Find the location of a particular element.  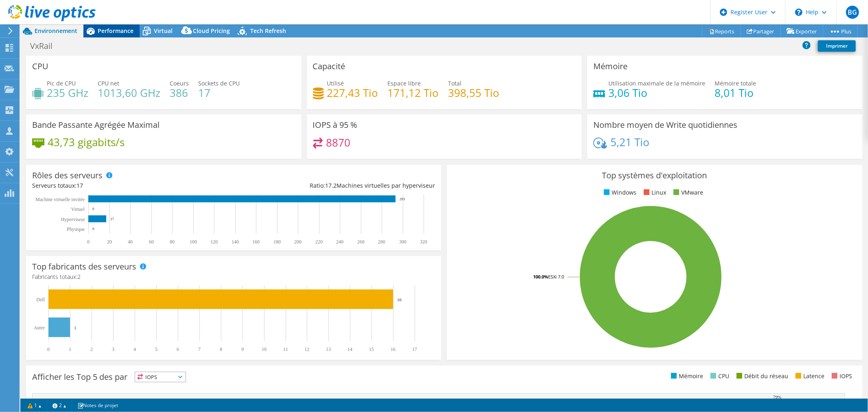

text: 79% is located at coordinates (777, 397).